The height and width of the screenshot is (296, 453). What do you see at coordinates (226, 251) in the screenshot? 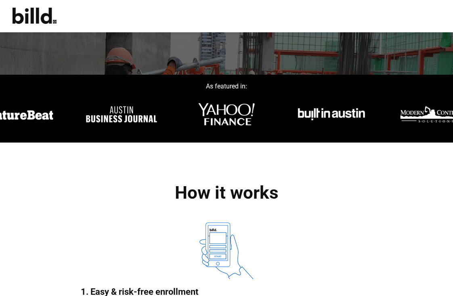
I see `img: 1` at bounding box center [226, 251].